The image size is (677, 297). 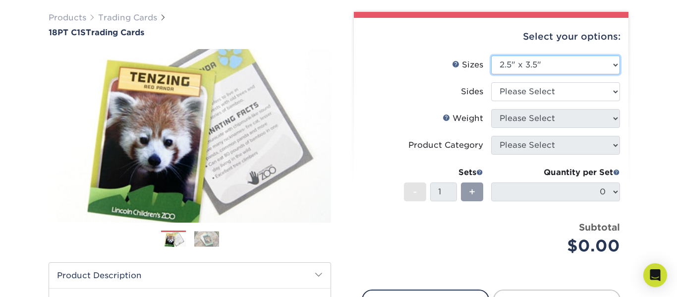 What do you see at coordinates (190, 136) in the screenshot?
I see `img: 18PT C1S 01` at bounding box center [190, 136].